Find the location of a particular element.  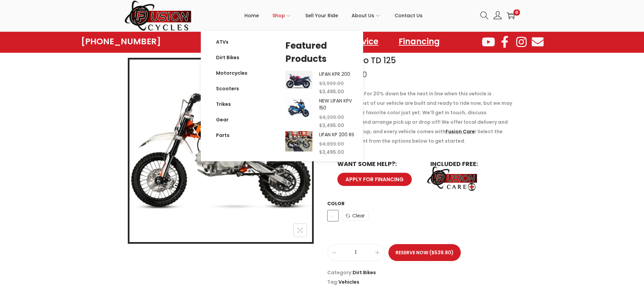

span: About Us is located at coordinates (363, 15).